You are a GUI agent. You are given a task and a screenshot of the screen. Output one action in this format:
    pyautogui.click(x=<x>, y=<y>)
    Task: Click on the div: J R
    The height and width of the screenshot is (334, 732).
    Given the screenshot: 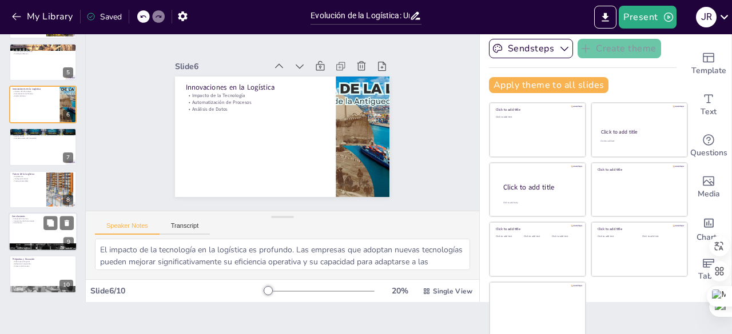 What is the action you would take?
    pyautogui.click(x=706, y=17)
    